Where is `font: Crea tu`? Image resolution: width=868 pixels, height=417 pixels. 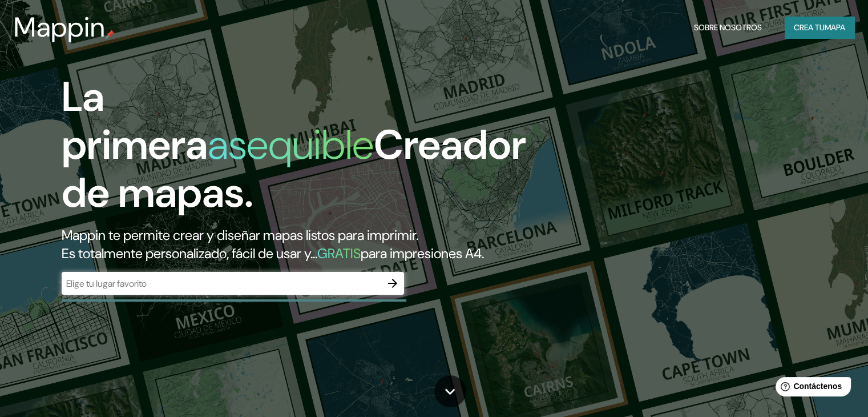
font: Crea tu is located at coordinates (809, 28).